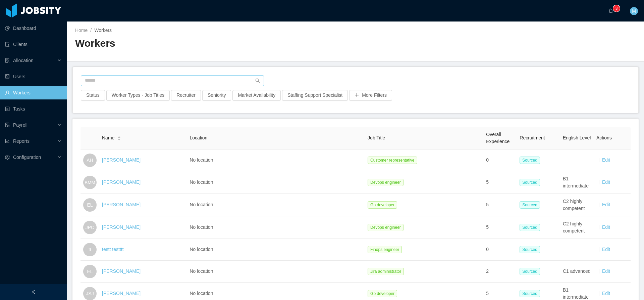 The width and height of the screenshot is (644, 300). Describe the element at coordinates (119, 139) in the screenshot. I see `i: icon: caret-down` at that location.